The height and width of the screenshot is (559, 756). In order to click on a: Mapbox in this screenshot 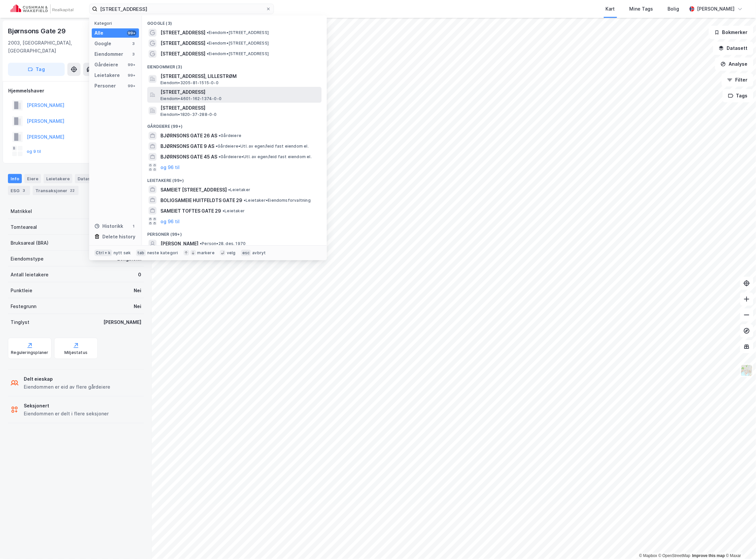, I will do `click(649, 555)`.